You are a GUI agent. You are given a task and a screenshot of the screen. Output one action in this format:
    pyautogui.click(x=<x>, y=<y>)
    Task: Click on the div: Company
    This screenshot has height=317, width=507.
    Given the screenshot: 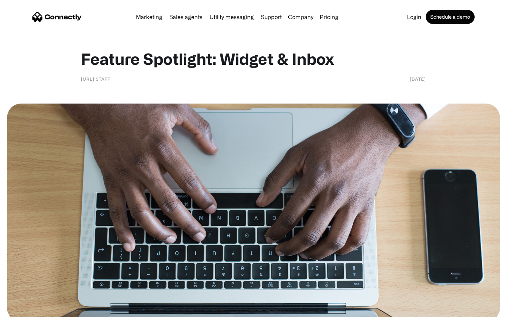 What is the action you would take?
    pyautogui.click(x=301, y=17)
    